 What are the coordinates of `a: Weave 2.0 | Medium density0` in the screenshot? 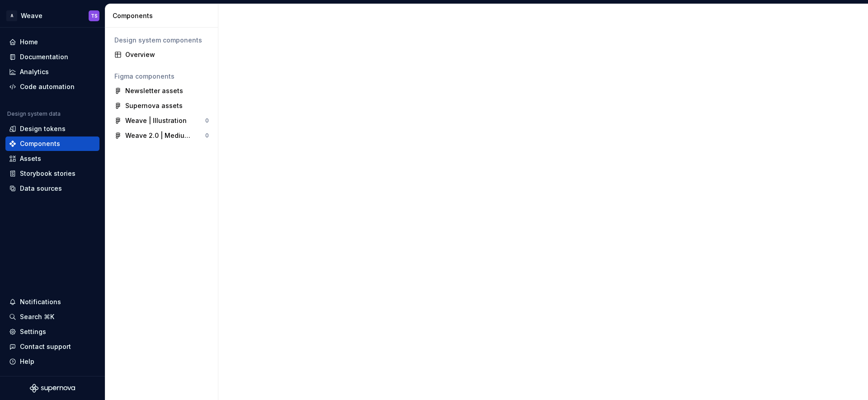 It's located at (162, 135).